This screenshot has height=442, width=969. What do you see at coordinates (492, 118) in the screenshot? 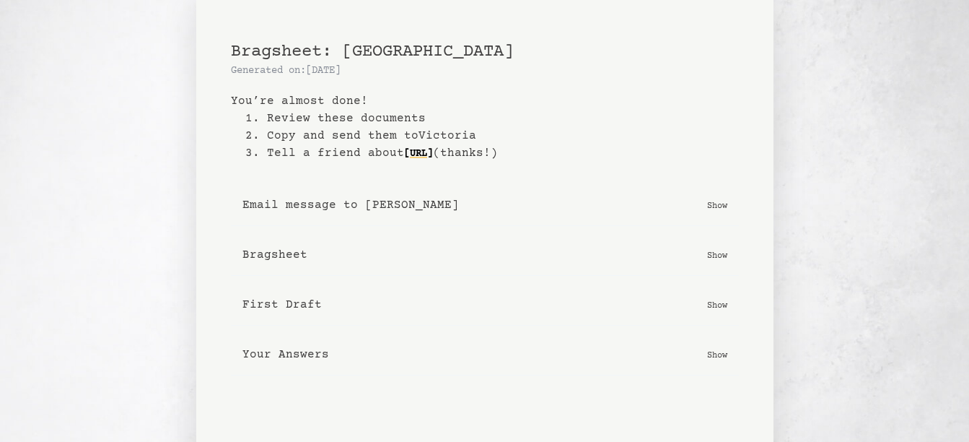
I see `li: 1. Review these documents` at bounding box center [492, 118].